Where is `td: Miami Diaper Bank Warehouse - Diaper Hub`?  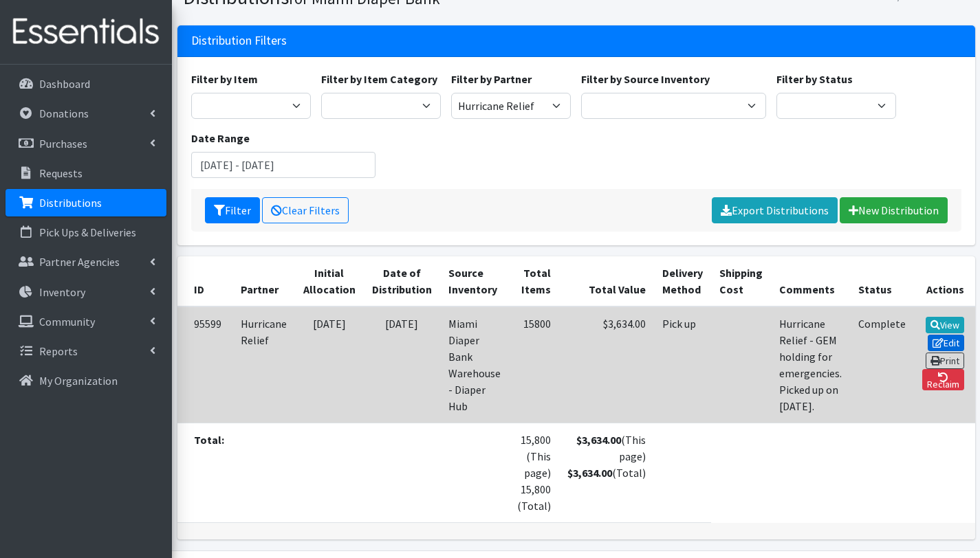 td: Miami Diaper Bank Warehouse - Diaper Hub is located at coordinates (474, 365).